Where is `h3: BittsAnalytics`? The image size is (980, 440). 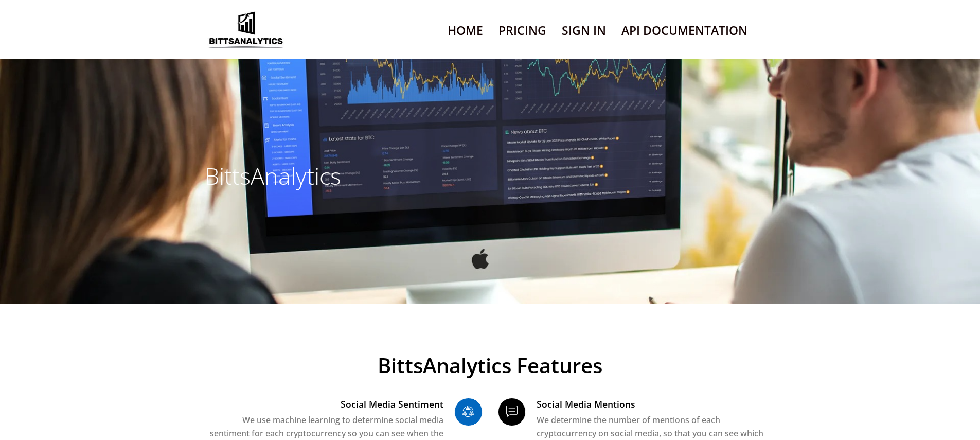
h3: BittsAnalytics is located at coordinates (344, 176).